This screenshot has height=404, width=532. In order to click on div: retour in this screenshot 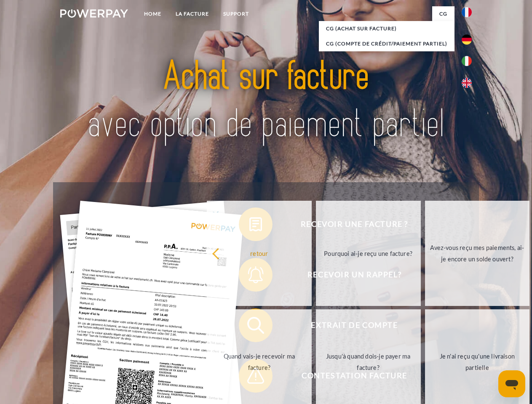, I will do `click(259, 253)`.